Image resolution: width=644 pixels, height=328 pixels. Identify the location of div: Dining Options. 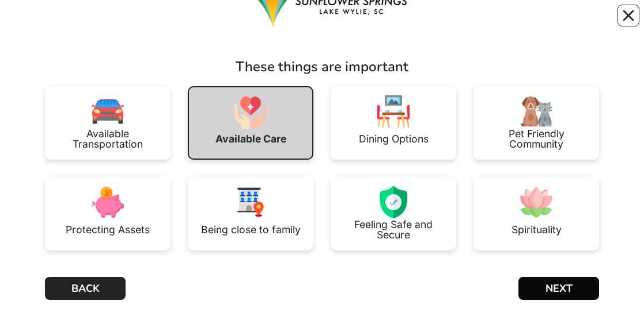
(393, 139).